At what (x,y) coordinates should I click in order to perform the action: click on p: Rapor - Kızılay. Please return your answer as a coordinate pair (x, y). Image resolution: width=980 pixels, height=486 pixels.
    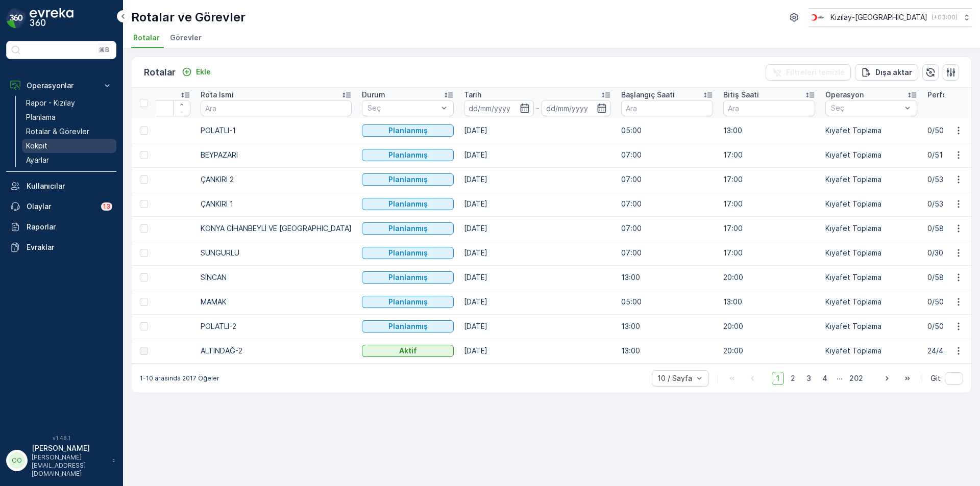
    Looking at the image, I should click on (50, 103).